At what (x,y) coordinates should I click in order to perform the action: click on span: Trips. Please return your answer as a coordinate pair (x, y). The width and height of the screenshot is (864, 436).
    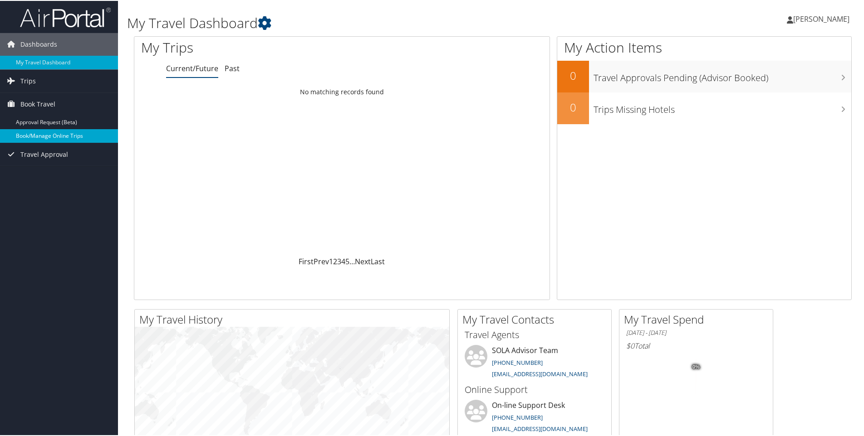
    Looking at the image, I should click on (28, 80).